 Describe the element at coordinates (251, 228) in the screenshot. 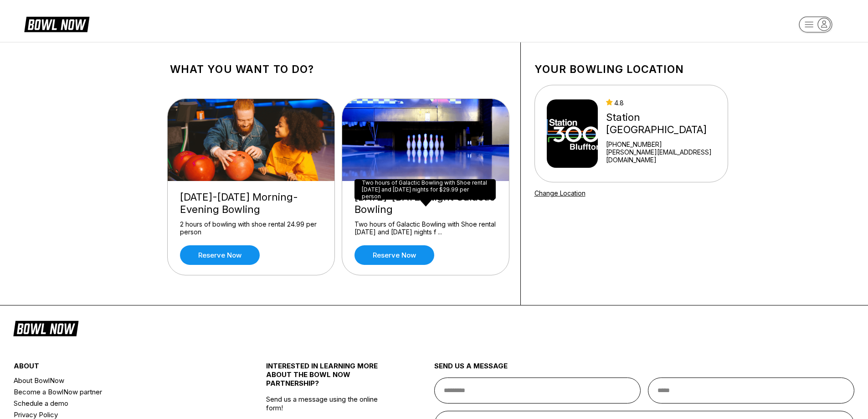

I see `div: 2 hours of bowling with shoe rental 24.99 per person` at that location.